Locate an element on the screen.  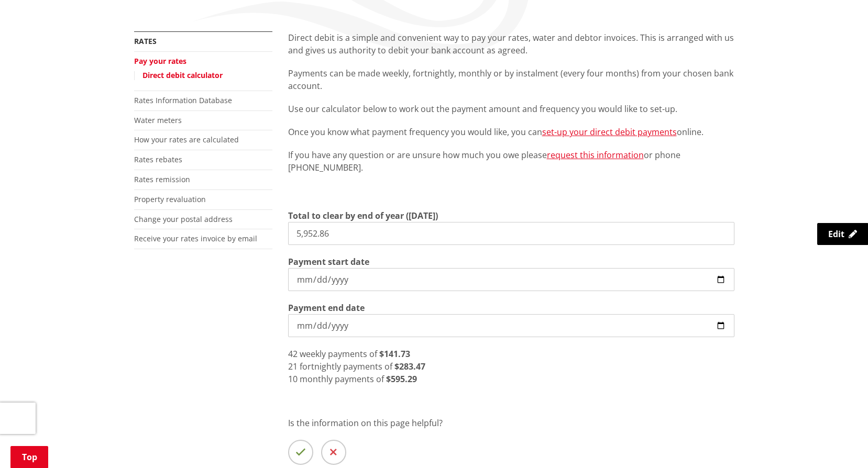
strong: $283.47 is located at coordinates (410, 366).